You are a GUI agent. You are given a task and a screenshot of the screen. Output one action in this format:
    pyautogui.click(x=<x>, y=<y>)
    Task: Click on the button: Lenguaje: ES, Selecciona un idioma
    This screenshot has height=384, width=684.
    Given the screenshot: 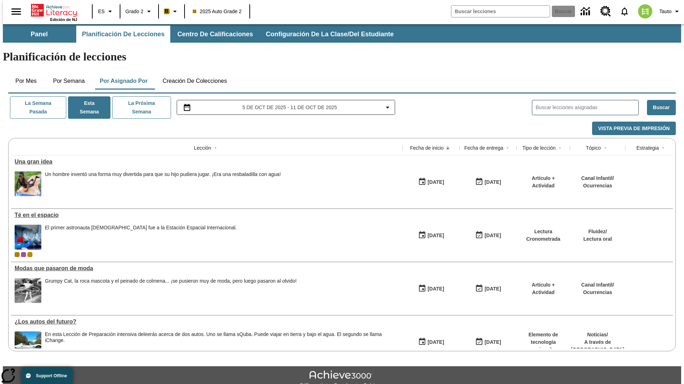 What is the action you would take?
    pyautogui.click(x=106, y=11)
    